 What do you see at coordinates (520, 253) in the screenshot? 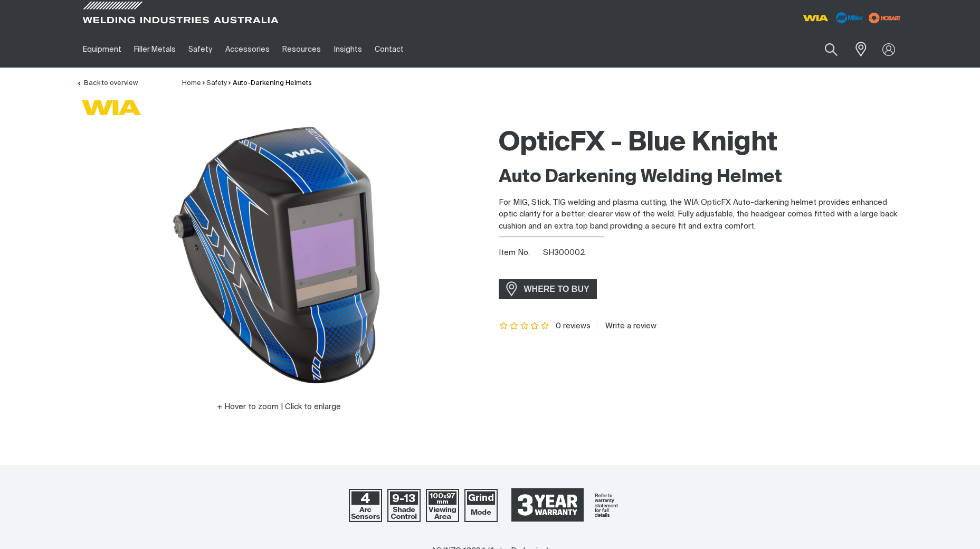
I see `span: Item No.` at bounding box center [520, 253].